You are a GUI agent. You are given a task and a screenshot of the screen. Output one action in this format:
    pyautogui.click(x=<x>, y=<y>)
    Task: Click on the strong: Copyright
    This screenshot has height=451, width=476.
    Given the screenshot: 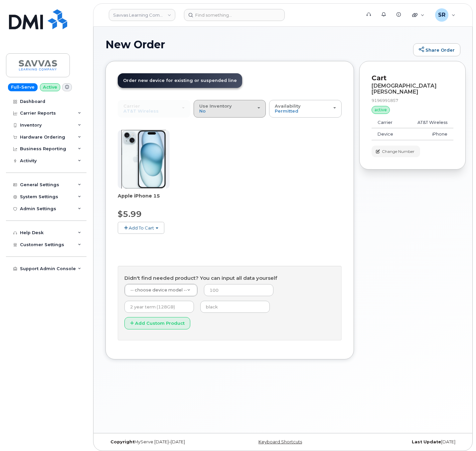 What is the action you would take?
    pyautogui.click(x=123, y=441)
    